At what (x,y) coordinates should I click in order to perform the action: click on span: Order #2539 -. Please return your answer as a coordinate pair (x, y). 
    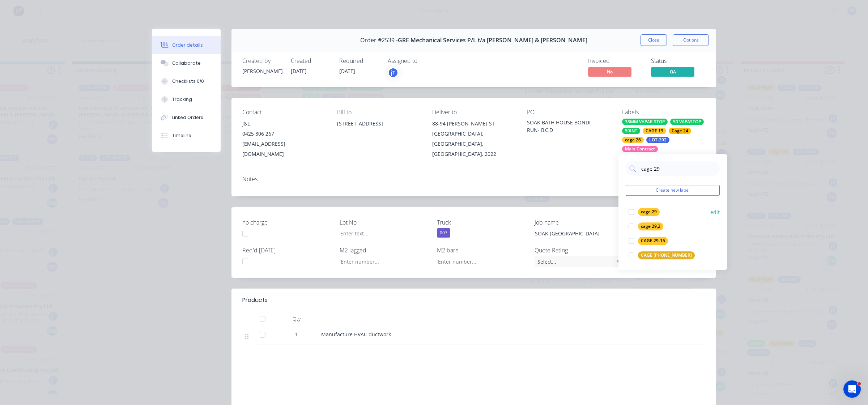
    Looking at the image, I should click on (379, 40).